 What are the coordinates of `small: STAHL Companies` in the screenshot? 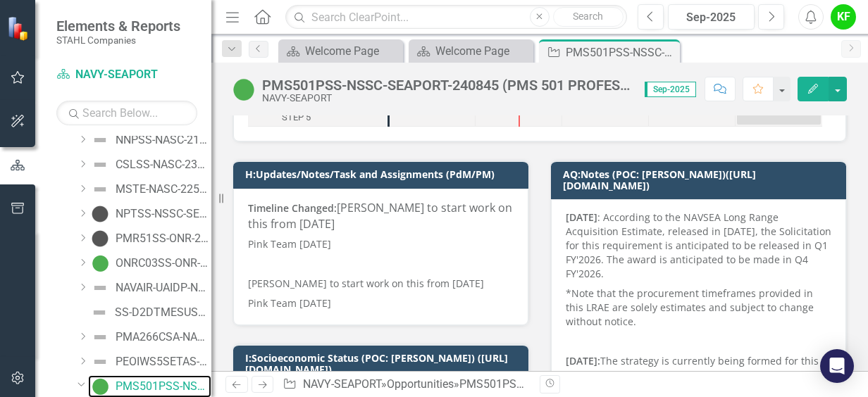 It's located at (118, 40).